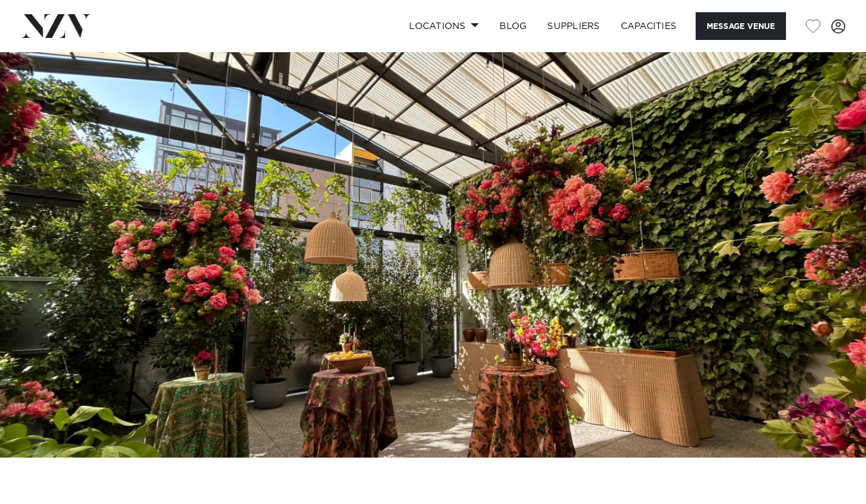  I want to click on a: Capacities, so click(648, 26).